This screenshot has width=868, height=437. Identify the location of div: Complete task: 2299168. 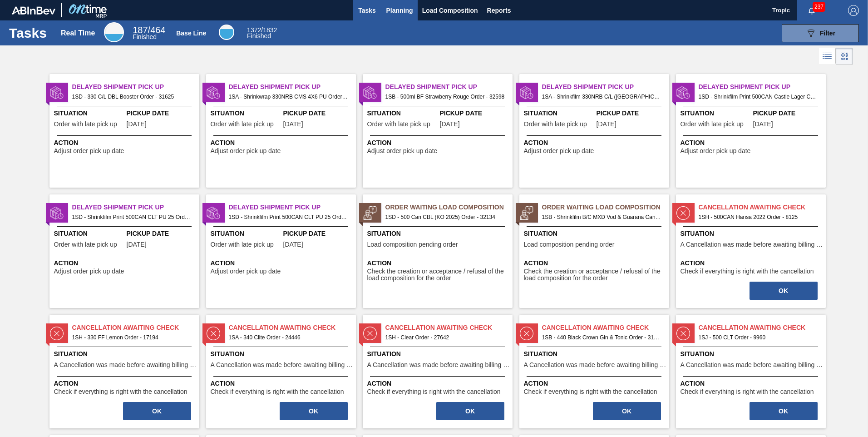
(314, 411).